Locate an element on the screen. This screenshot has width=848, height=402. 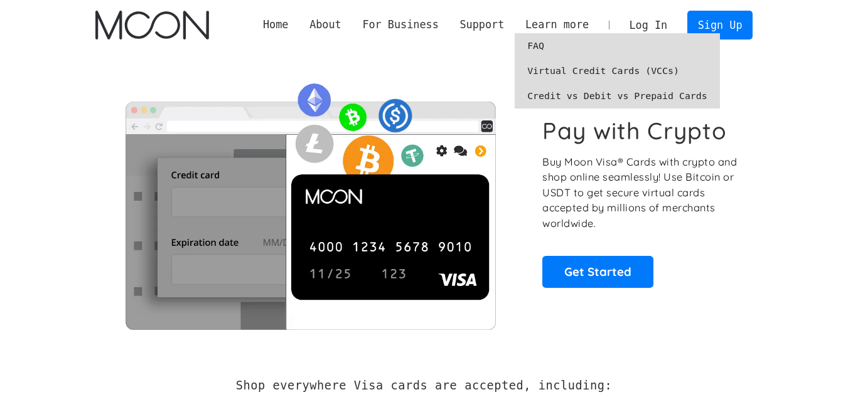
img: Moon Cards let you spend your crypto anywhere Visa is accepted. is located at coordinates (310, 202).